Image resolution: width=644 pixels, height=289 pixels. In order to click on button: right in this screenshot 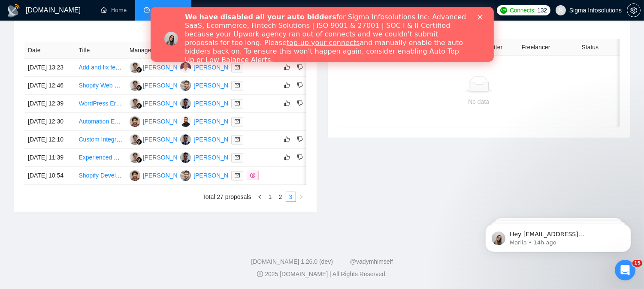, I will do `click(301, 197)`.